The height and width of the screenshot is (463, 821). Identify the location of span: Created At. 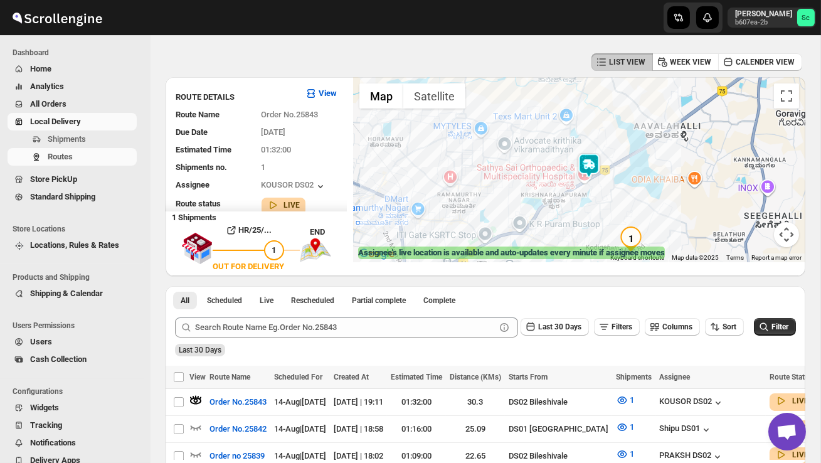
(351, 377).